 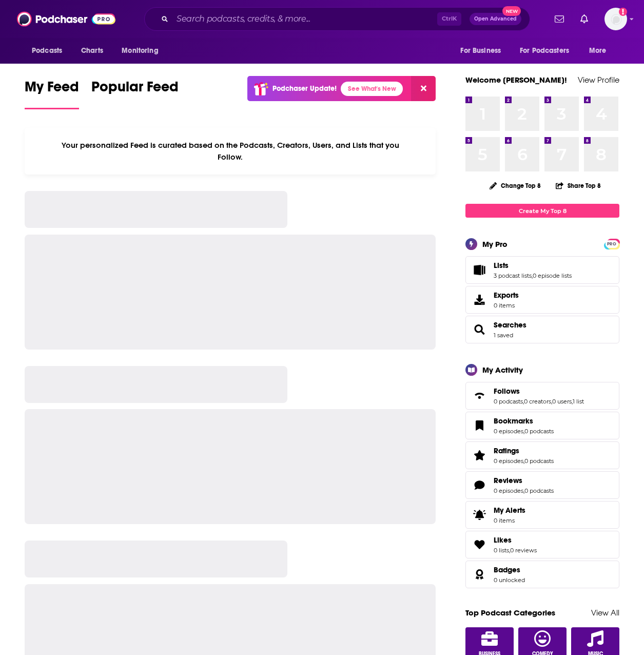 I want to click on a: 3 podcast lists, so click(x=512, y=276).